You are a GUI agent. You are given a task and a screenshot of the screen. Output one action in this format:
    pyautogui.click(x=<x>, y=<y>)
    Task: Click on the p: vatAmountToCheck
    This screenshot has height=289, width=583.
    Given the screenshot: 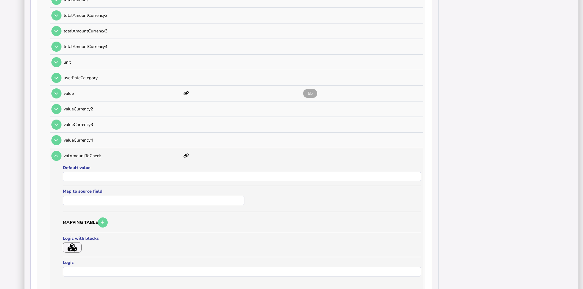 What is the action you would take?
    pyautogui.click(x=122, y=156)
    